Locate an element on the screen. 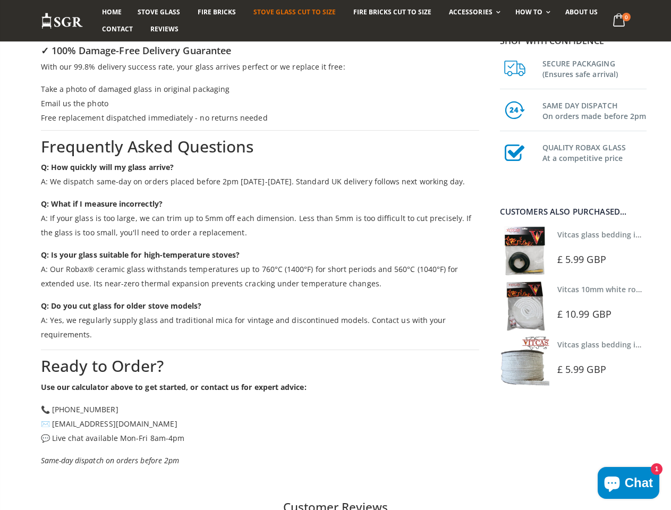 This screenshot has height=510, width=671. a: Fire Bricks Cut To Size is located at coordinates (392, 12).